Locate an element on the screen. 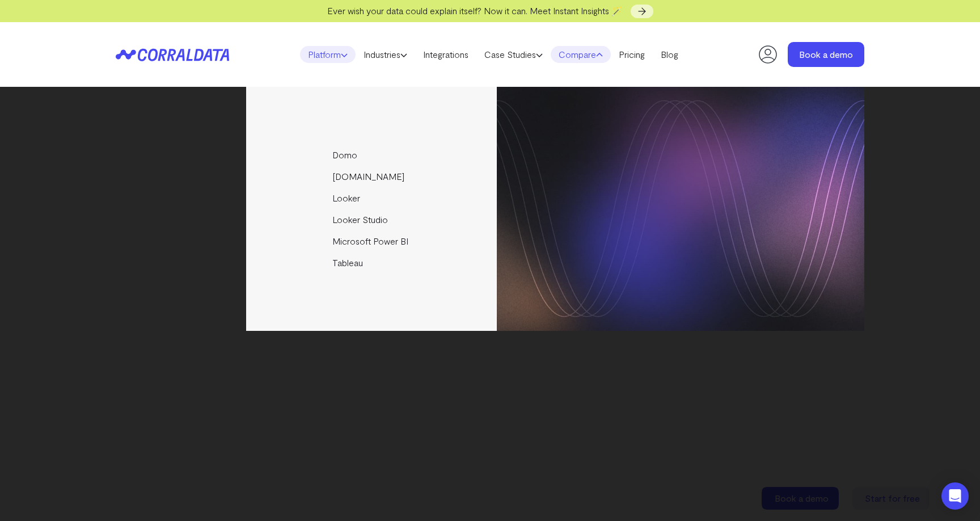 The width and height of the screenshot is (980, 521). div: Open Intercom Messenger is located at coordinates (955, 496).